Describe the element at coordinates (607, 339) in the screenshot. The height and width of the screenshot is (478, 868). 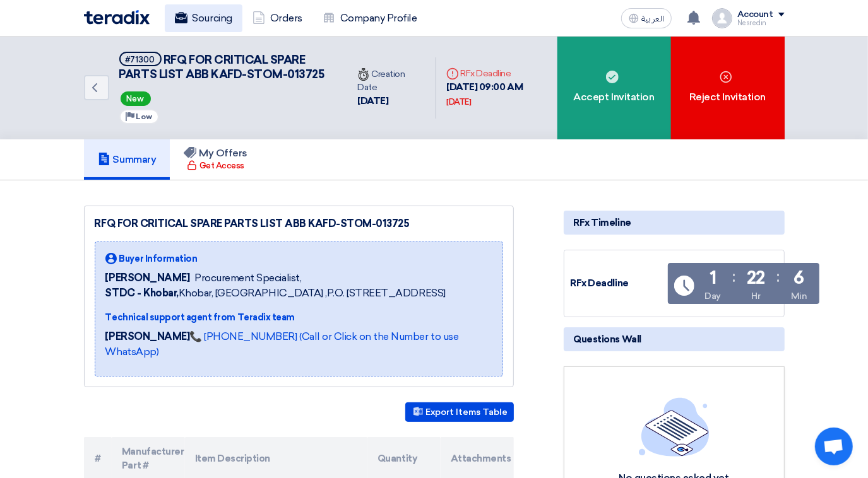
I see `span: Questions Wall` at that location.